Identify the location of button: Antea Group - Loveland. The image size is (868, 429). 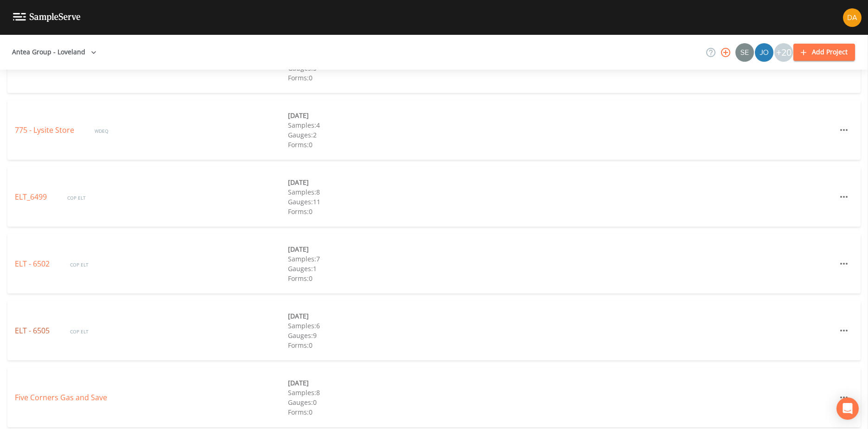
(54, 52).